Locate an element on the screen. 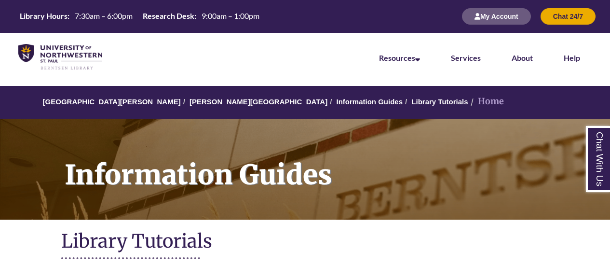 The height and width of the screenshot is (266, 610). a: About is located at coordinates (522, 57).